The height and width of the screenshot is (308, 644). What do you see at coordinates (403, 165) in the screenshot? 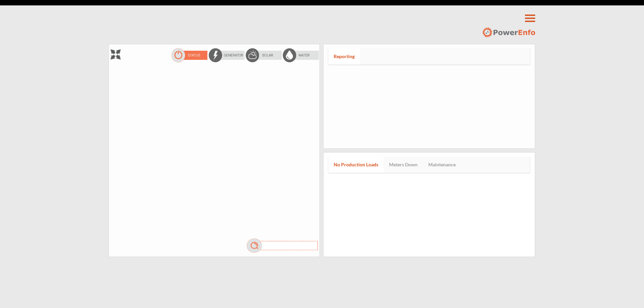
I see `a: Meters Down` at bounding box center [403, 165].